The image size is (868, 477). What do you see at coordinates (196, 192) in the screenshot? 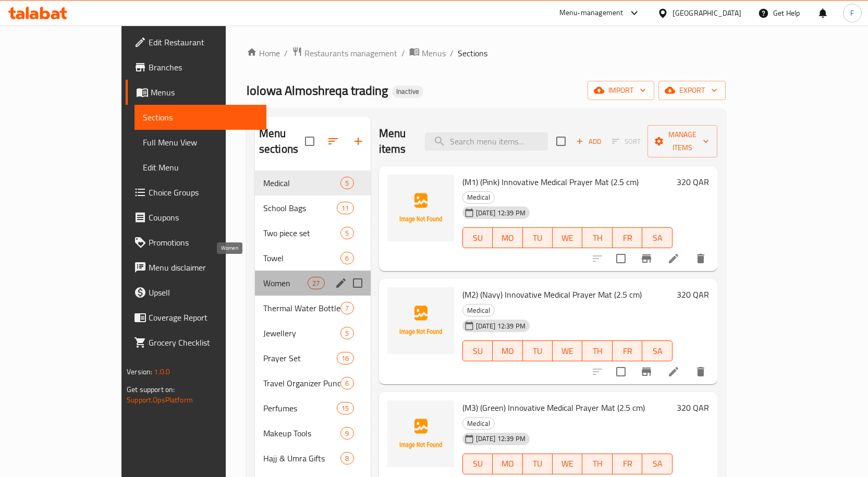
I see `a: Choice Groups` at bounding box center [196, 192].